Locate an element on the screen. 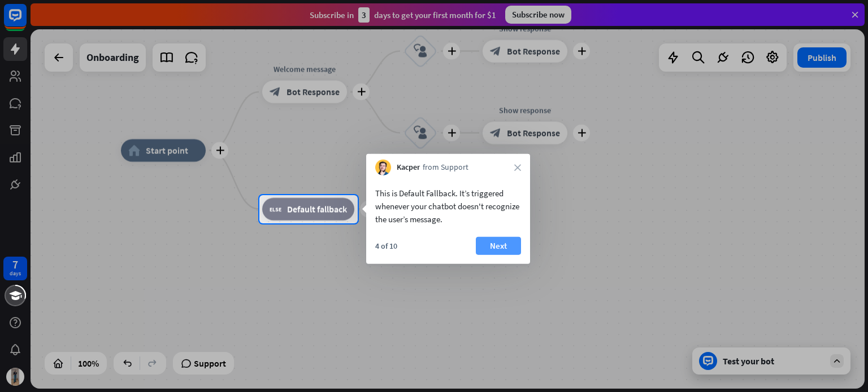 Image resolution: width=868 pixels, height=392 pixels. button: Open LiveChat chat widget is located at coordinates (26, 21).